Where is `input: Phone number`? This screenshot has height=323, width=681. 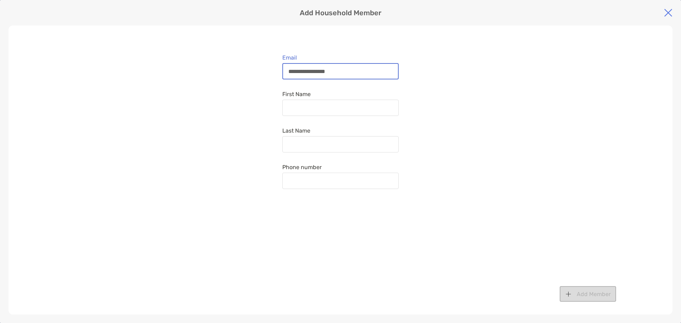
input: Phone number is located at coordinates (341, 181).